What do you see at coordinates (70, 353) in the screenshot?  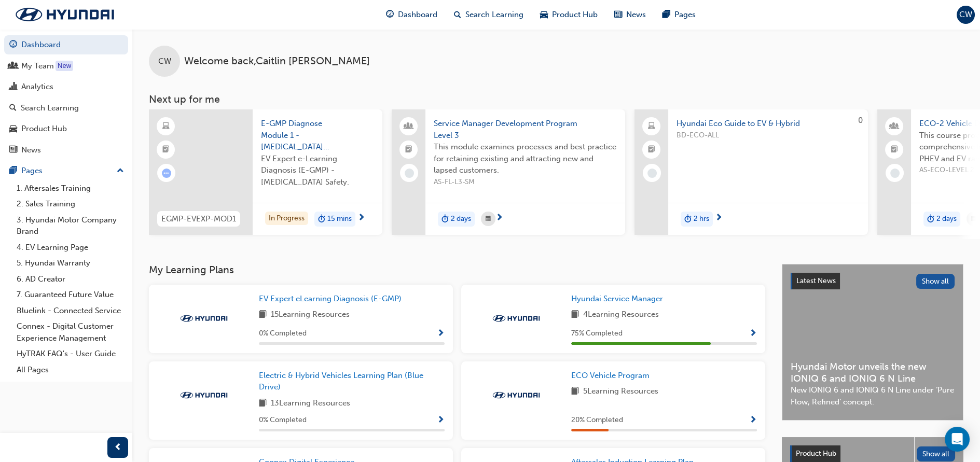 I see `a: HyTRAK FAQ's - User Guide` at bounding box center [70, 353].